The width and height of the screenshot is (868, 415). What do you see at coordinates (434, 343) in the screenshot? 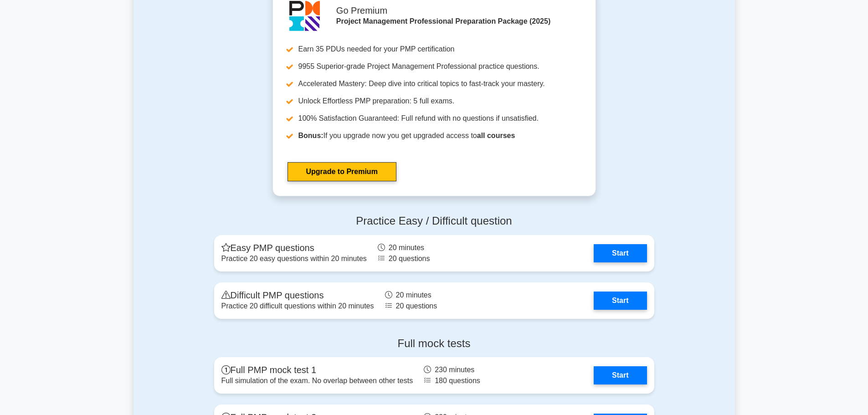
I see `h4: Full mock tests` at bounding box center [434, 343].